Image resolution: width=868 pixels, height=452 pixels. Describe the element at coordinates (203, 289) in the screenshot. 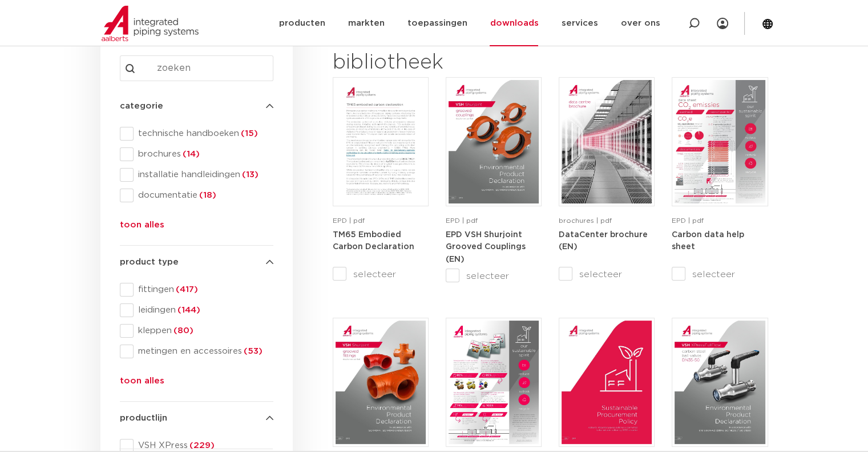

I see `span: fittingen` at that location.